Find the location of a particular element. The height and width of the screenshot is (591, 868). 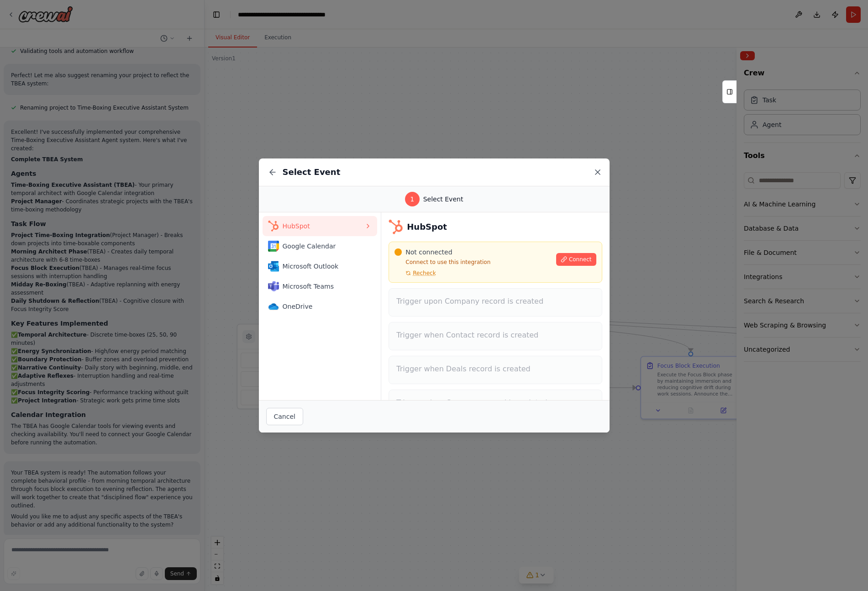

img: Google Calendar is located at coordinates (274, 246).